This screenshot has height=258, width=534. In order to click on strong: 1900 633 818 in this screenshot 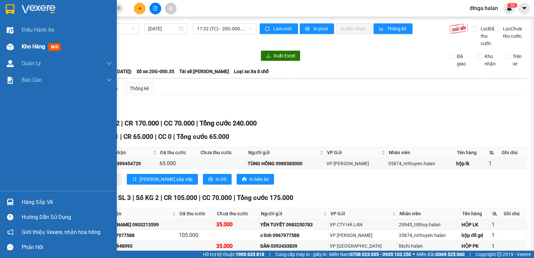, I will do `click(250, 254)`.